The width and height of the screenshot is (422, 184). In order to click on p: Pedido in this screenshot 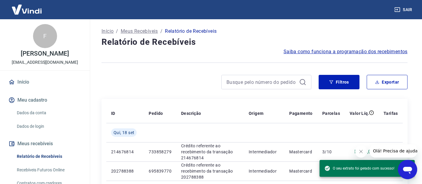, I will do `click(156, 113)`.